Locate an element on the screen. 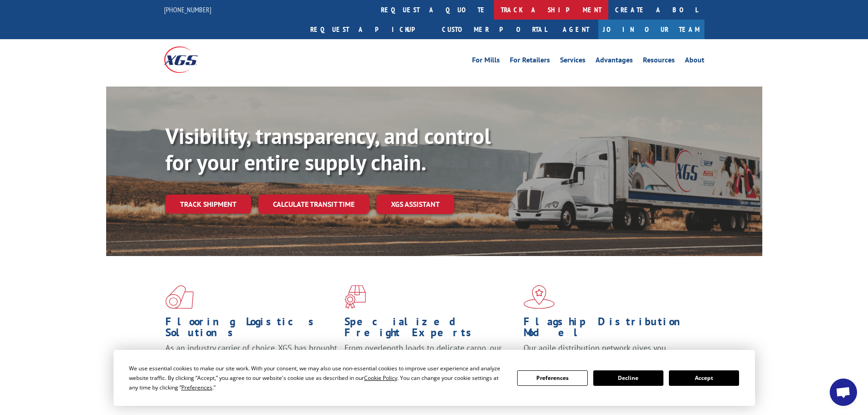  a: Advantages is located at coordinates (614, 61).